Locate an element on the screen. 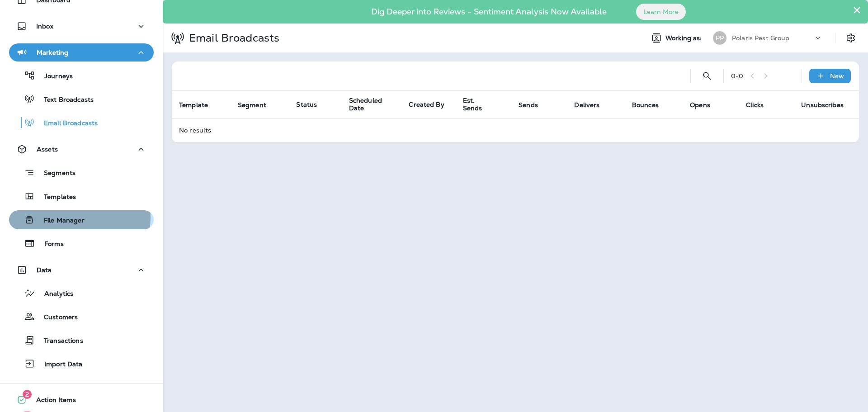 The height and width of the screenshot is (412, 868). div: PP is located at coordinates (720, 38).